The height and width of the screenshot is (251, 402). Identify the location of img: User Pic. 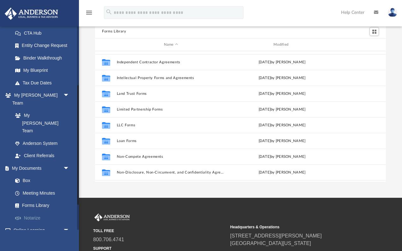
(392, 12).